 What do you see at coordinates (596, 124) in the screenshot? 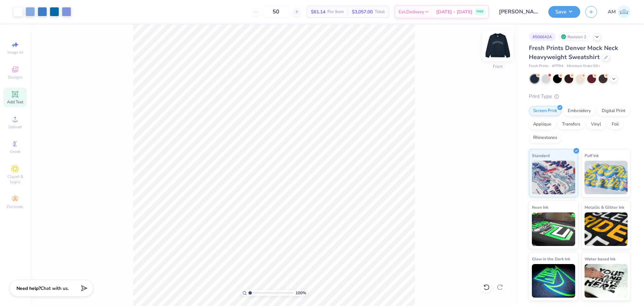
I see `div: Vinyl` at bounding box center [596, 124].